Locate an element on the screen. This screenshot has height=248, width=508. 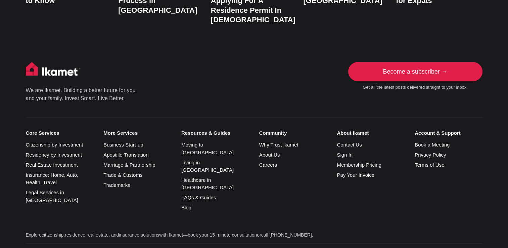
a: Business Start-up is located at coordinates (123, 144).